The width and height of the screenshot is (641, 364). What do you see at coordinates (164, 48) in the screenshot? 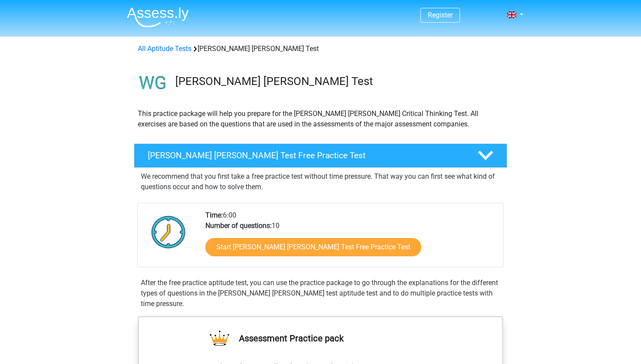
I see `a: All Aptitude Tests` at bounding box center [164, 48].